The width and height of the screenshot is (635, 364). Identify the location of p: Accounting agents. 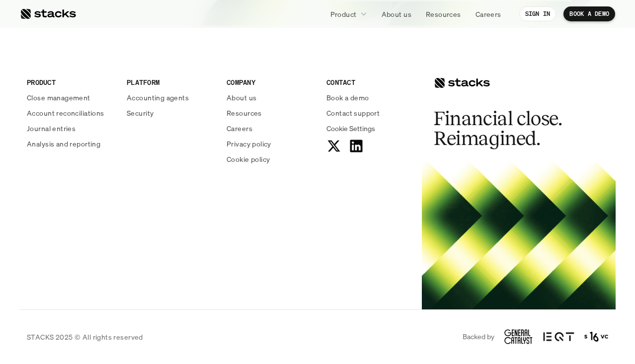
(158, 98).